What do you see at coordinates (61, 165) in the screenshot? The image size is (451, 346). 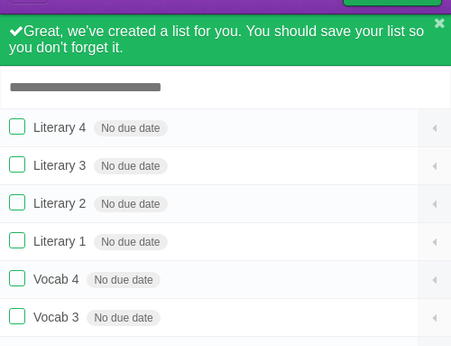 I see `span: Literary 3` at bounding box center [61, 165].